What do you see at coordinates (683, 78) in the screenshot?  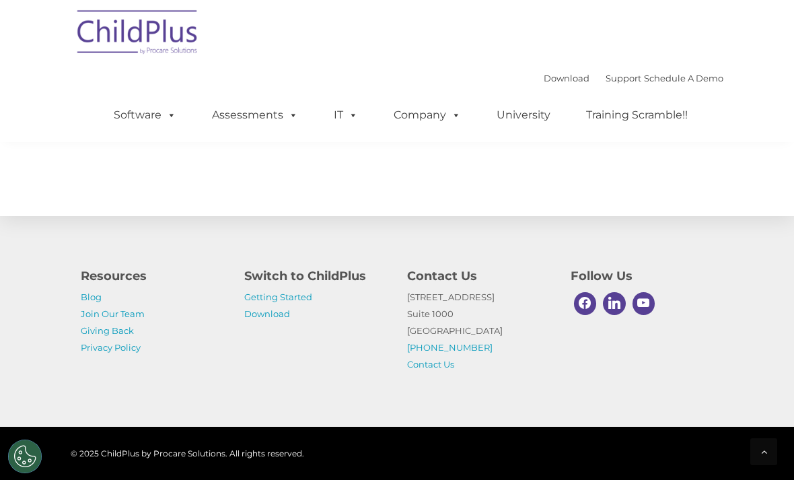 I see `a: Schedule A Demo` at bounding box center [683, 78].